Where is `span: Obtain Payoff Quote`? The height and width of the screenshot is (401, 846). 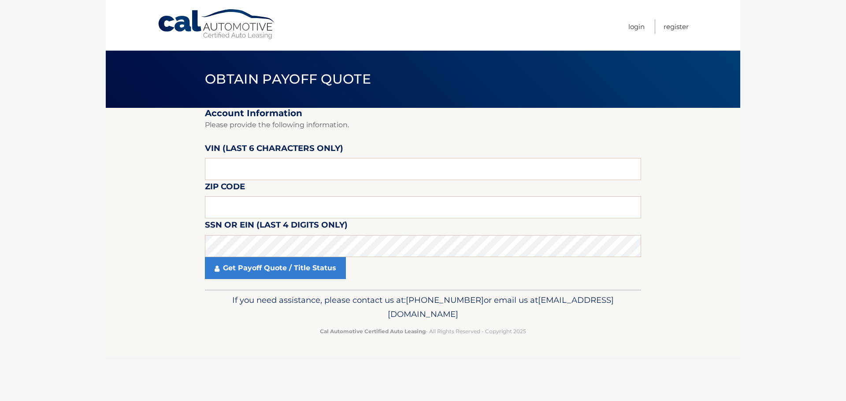 span: Obtain Payoff Quote is located at coordinates (288, 79).